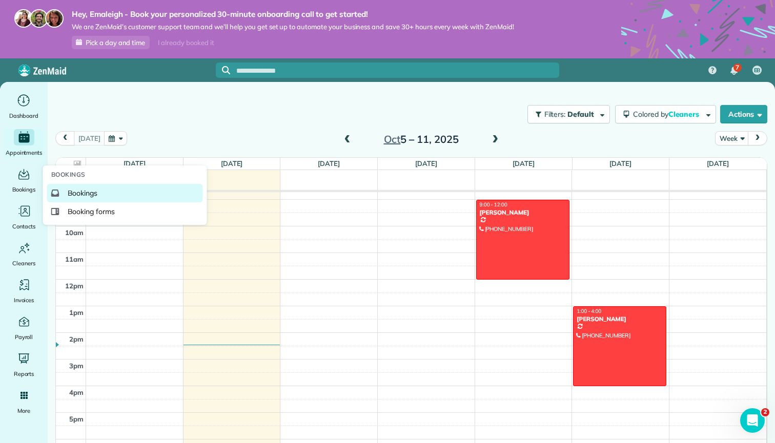 This screenshot has height=443, width=775. What do you see at coordinates (65, 138) in the screenshot?
I see `button: prev` at bounding box center [65, 138].